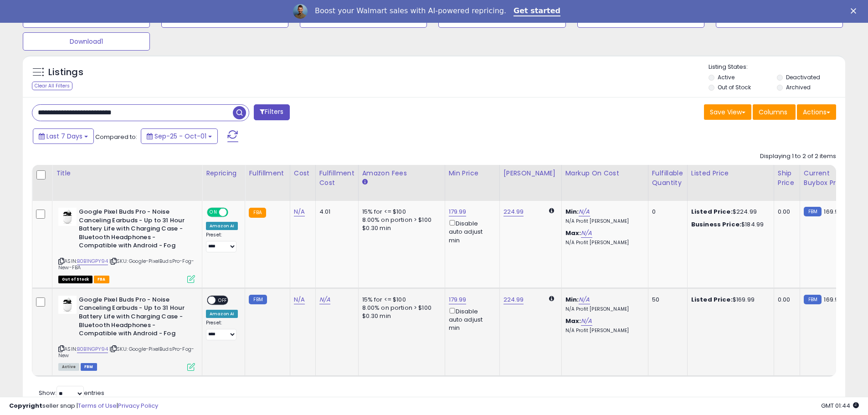 The image size is (868, 415). What do you see at coordinates (92, 349) in the screenshot?
I see `a: B0B1NGPY94` at bounding box center [92, 349].